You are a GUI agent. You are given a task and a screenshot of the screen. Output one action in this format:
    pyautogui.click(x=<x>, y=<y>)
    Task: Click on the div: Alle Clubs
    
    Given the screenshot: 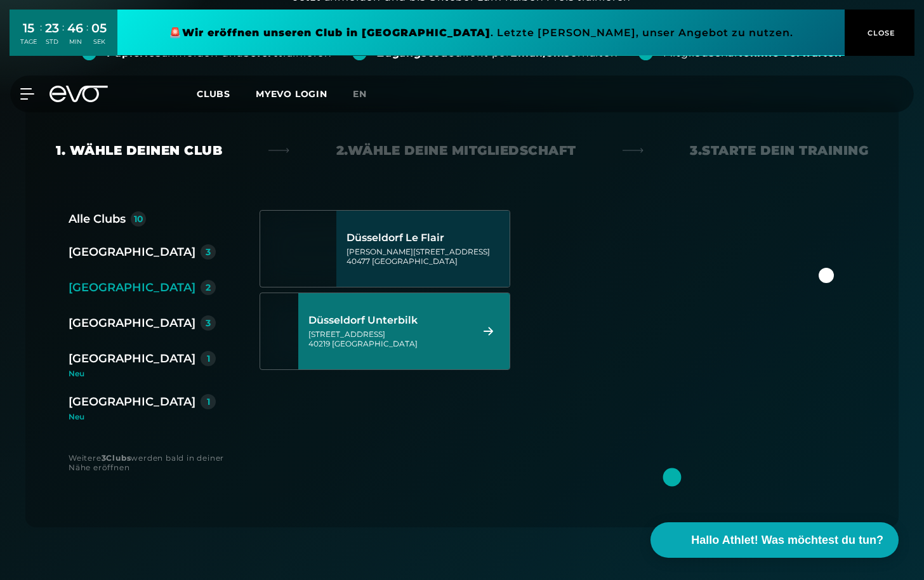 What is the action you would take?
    pyautogui.click(x=97, y=219)
    